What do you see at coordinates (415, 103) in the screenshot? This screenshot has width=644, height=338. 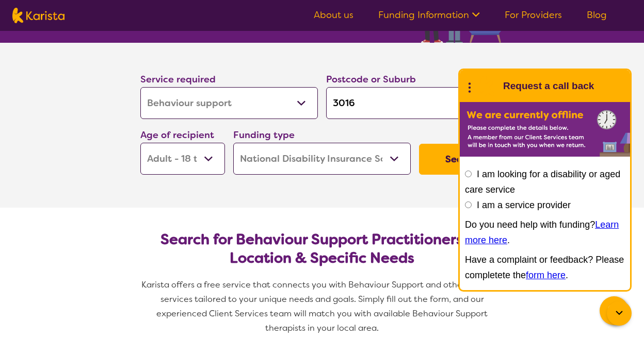 I see `input: Type` at bounding box center [415, 103].